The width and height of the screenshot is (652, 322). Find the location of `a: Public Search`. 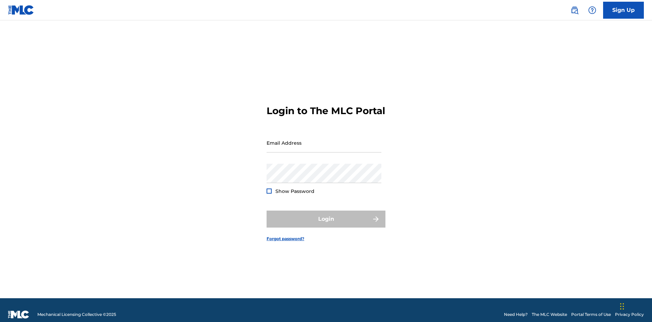

a: Public Search is located at coordinates (575, 10).